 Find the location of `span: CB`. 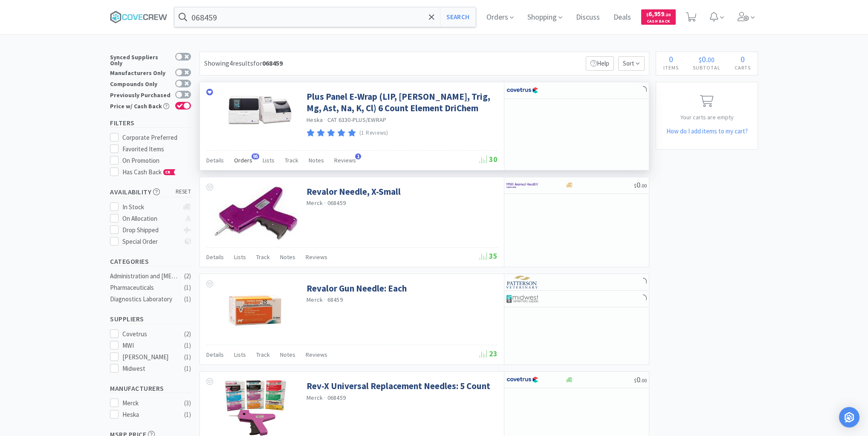

span: CB is located at coordinates (168, 173).